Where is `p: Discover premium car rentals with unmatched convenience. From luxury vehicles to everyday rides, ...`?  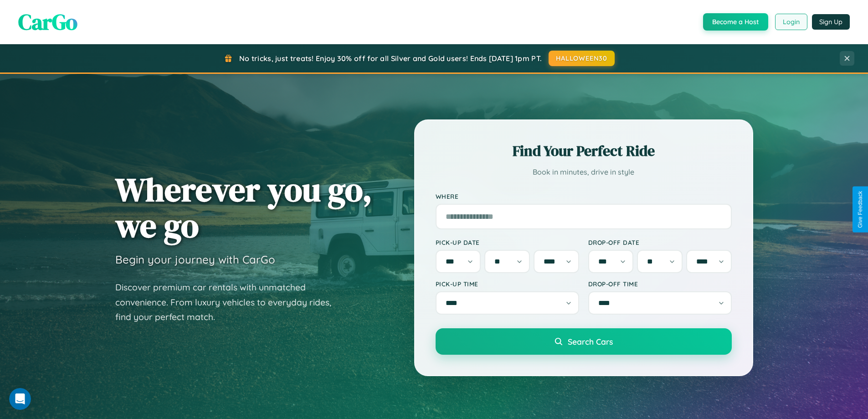 p: Discover premium car rentals with unmatched convenience. From luxury vehicles to everyday rides, ... is located at coordinates (229, 302).